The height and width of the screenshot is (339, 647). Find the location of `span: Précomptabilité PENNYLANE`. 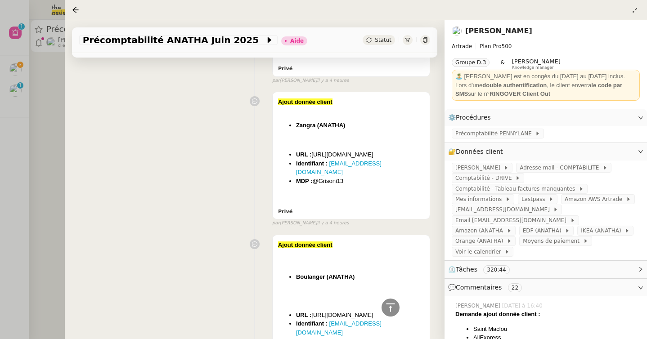

span: Précomptabilité PENNYLANE is located at coordinates (495, 134).